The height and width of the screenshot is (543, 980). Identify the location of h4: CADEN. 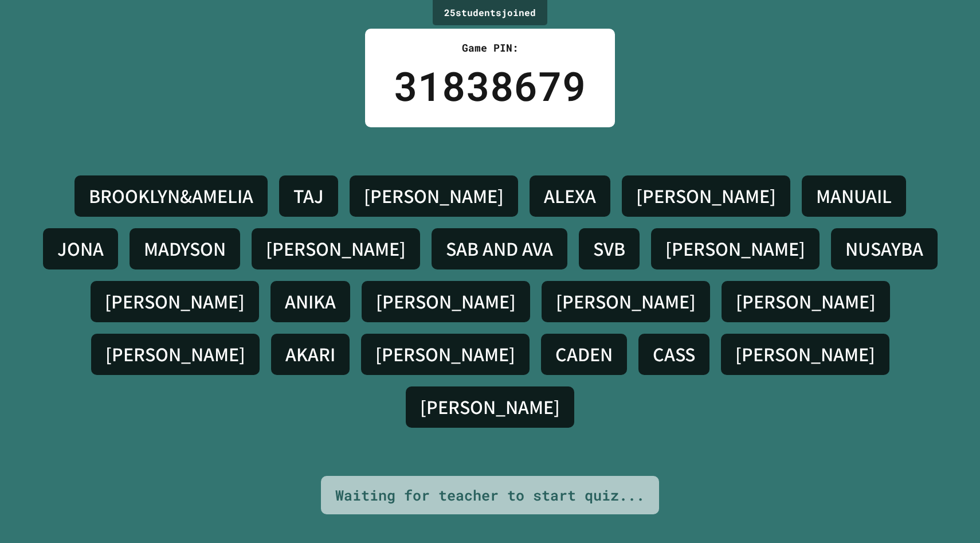
(584, 354).